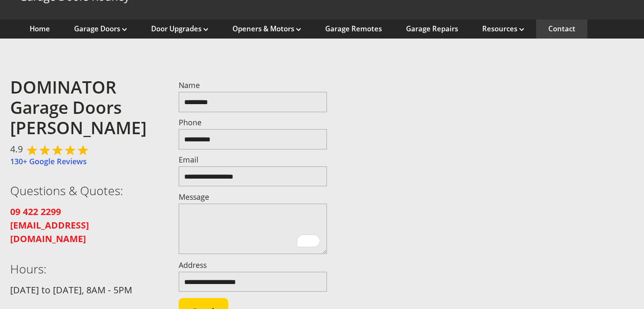 The image size is (644, 309). What do you see at coordinates (253, 197) in the screenshot?
I see `label: Message` at bounding box center [253, 197].